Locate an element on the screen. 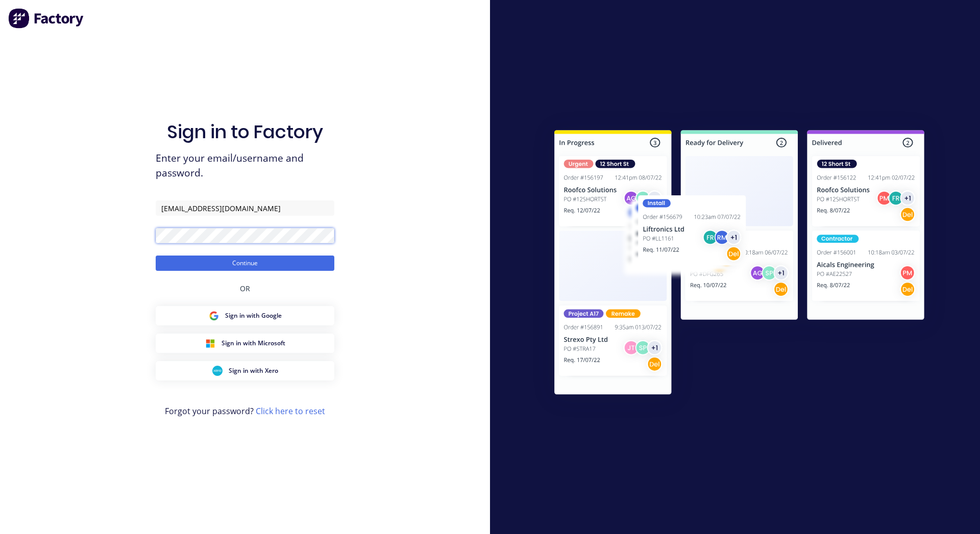  img: Google Sign in is located at coordinates (214, 315).